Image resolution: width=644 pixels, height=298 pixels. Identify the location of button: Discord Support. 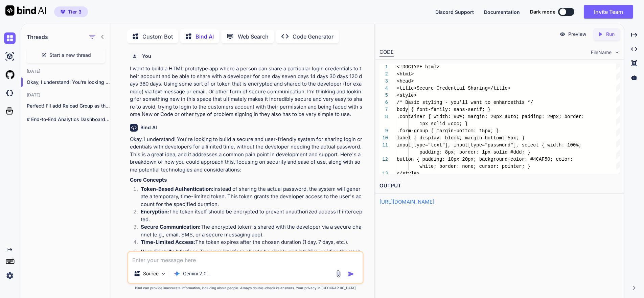
(454, 12).